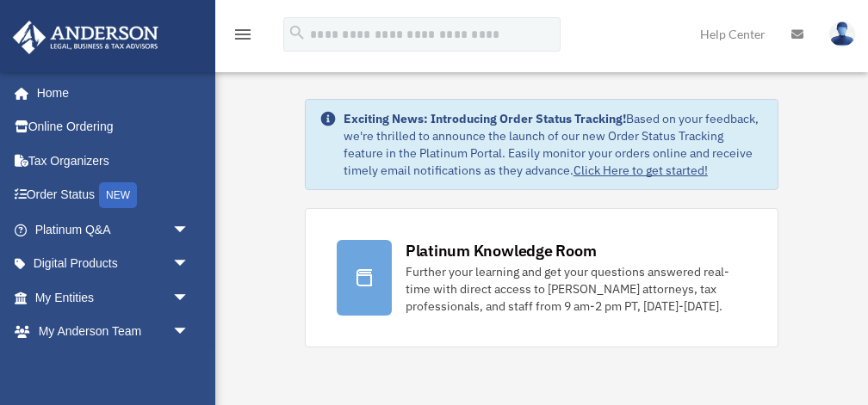 This screenshot has width=868, height=405. Describe the element at coordinates (243, 34) in the screenshot. I see `i: menu` at that location.